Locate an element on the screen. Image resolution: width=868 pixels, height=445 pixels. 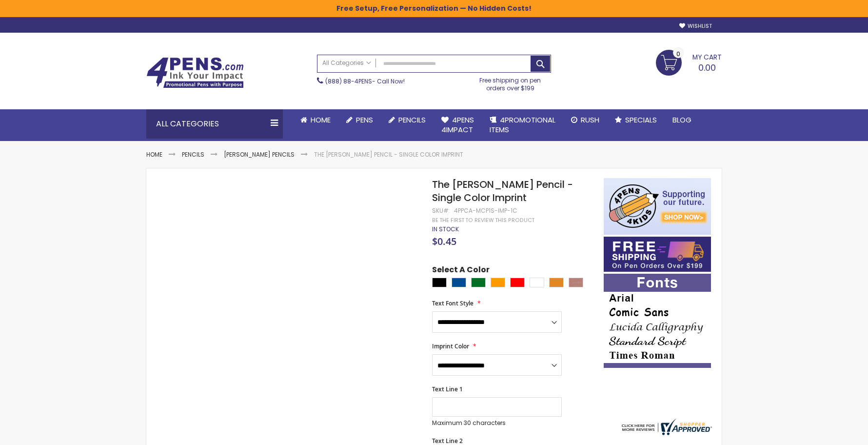
a: All Categories is located at coordinates (347, 63).